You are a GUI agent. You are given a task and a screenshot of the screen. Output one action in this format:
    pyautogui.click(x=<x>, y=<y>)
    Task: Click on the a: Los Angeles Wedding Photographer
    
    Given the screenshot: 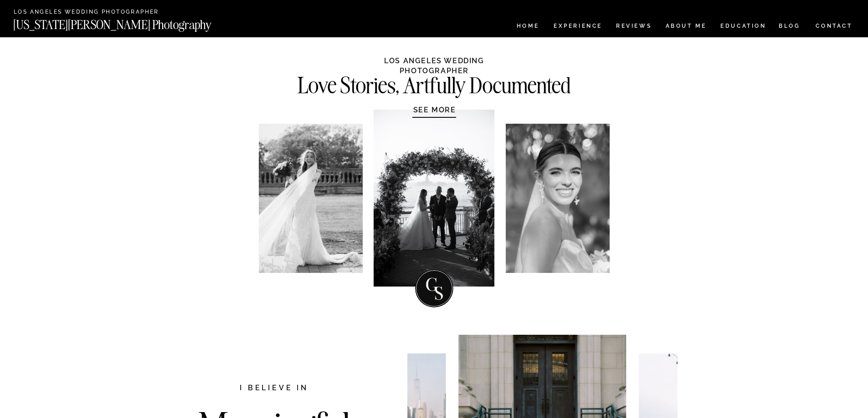 What is the action you would take?
    pyautogui.click(x=103, y=12)
    